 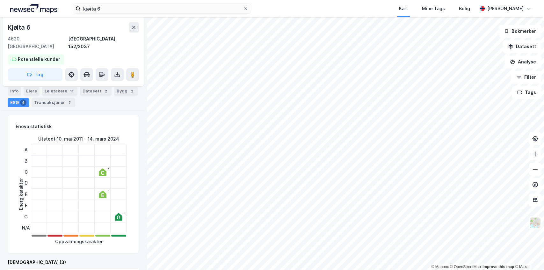 I want to click on div: D, so click(x=26, y=183).